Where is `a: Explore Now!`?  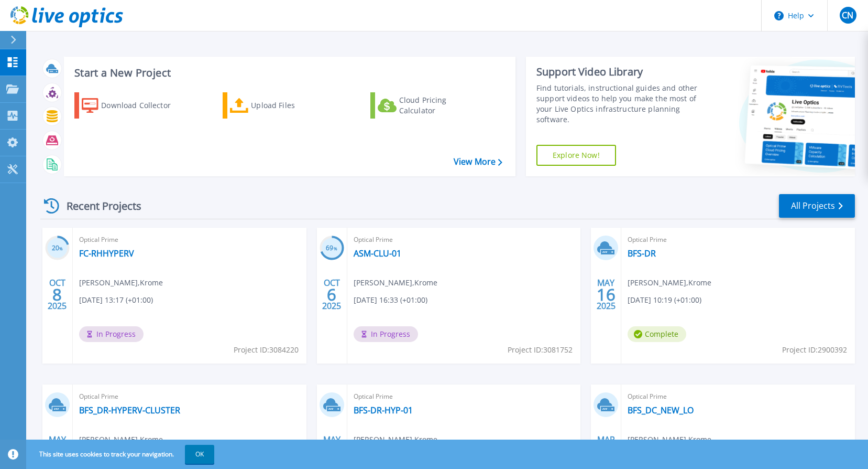 a: Explore Now! is located at coordinates (576, 155).